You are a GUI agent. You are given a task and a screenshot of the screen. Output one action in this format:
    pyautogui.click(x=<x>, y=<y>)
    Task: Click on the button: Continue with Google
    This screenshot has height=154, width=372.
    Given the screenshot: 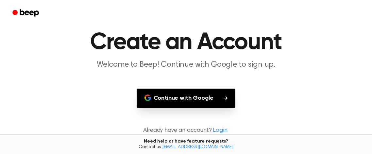 What is the action you would take?
    pyautogui.click(x=186, y=98)
    